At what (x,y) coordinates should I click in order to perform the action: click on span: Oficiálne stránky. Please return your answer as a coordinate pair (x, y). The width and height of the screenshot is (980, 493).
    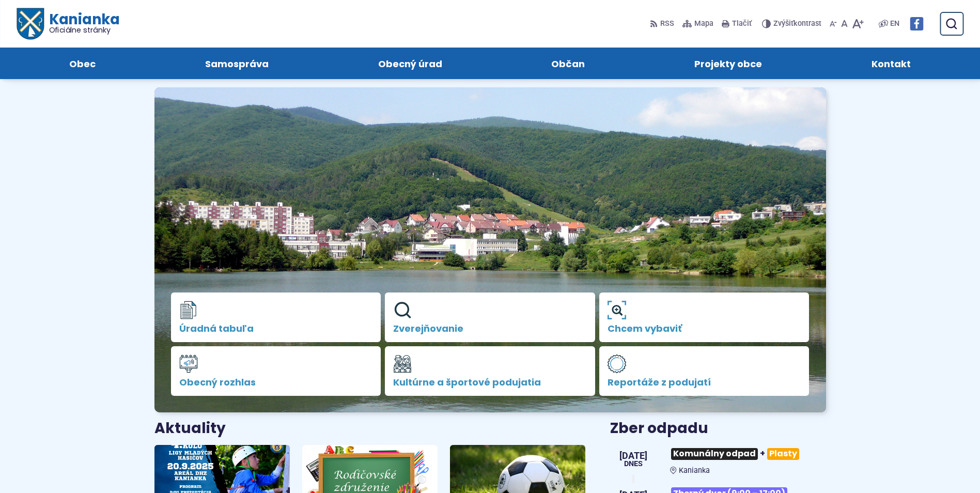
    Looking at the image, I should click on (84, 30).